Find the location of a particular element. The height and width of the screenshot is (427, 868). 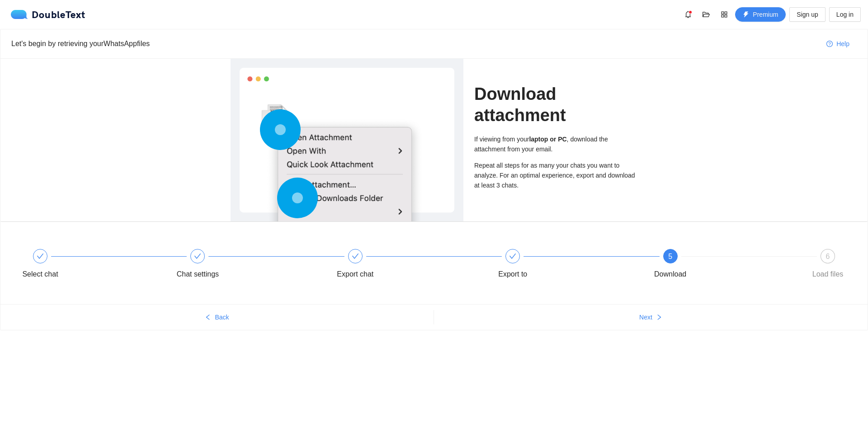

span: Help is located at coordinates (843, 44).